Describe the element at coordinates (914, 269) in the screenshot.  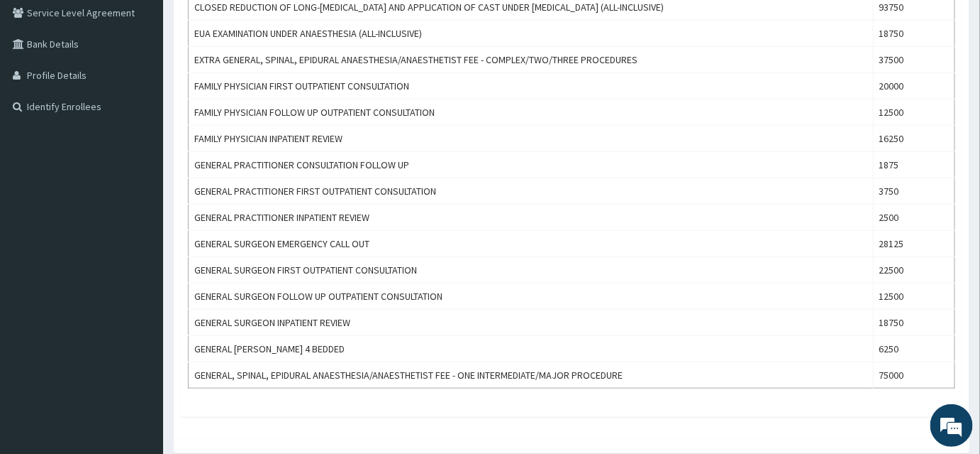
I see `td: 22500` at that location.